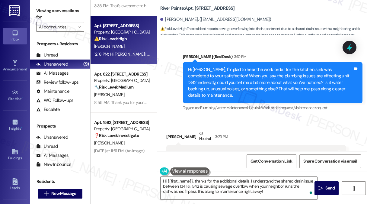  What do you see at coordinates (254, 108) in the screenshot?
I see `span: High risk ,` at bounding box center [254, 108].